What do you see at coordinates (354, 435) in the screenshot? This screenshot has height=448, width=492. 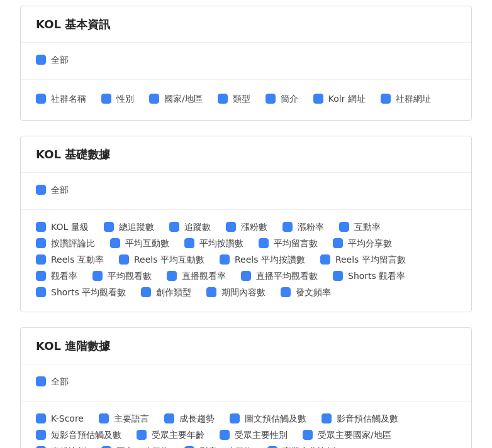 I see `span: 受眾主要國家/地區` at bounding box center [354, 435].